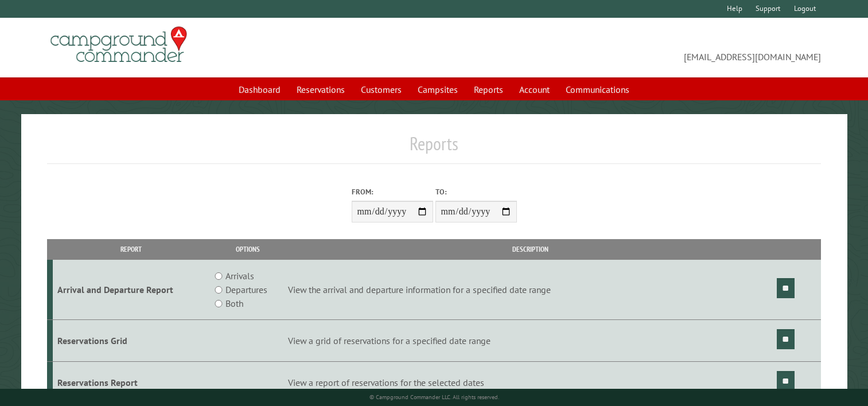  What do you see at coordinates (434, 397) in the screenshot?
I see `small: © Campground Commander LLC. All rights reserved.` at bounding box center [434, 397].